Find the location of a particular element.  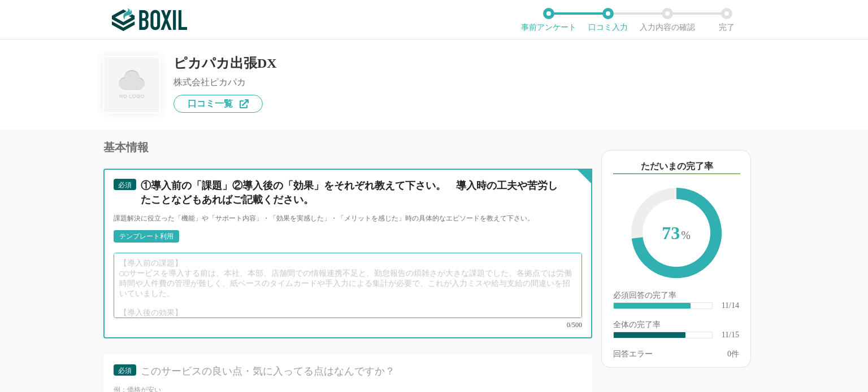

div: 回答エラー is located at coordinates (633, 354).